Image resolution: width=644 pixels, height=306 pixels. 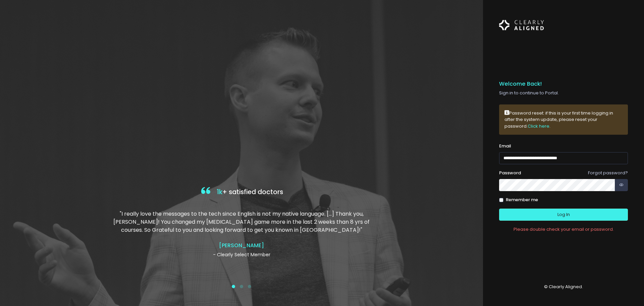 What do you see at coordinates (510, 173) in the screenshot?
I see `label: Password` at bounding box center [510, 173].